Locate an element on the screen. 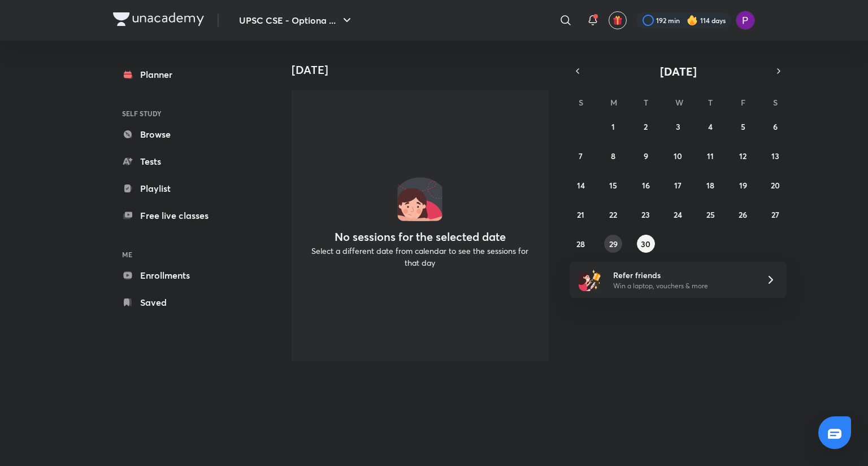 Image resolution: width=868 pixels, height=466 pixels. button: September 27, 2025 is located at coordinates (775, 214).